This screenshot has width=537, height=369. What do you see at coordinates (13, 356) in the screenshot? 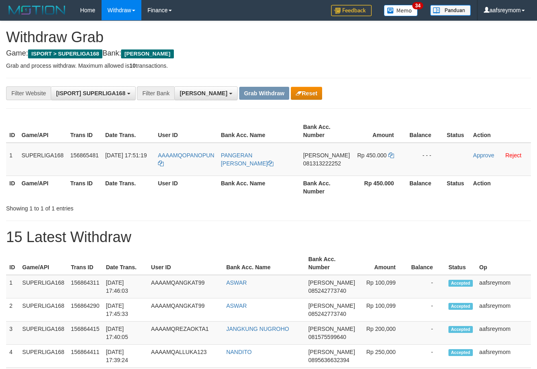
I see `td: 4` at bounding box center [13, 356].